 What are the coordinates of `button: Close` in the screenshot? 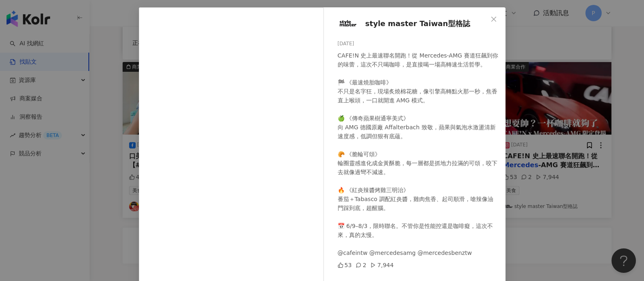 It's located at (493, 19).